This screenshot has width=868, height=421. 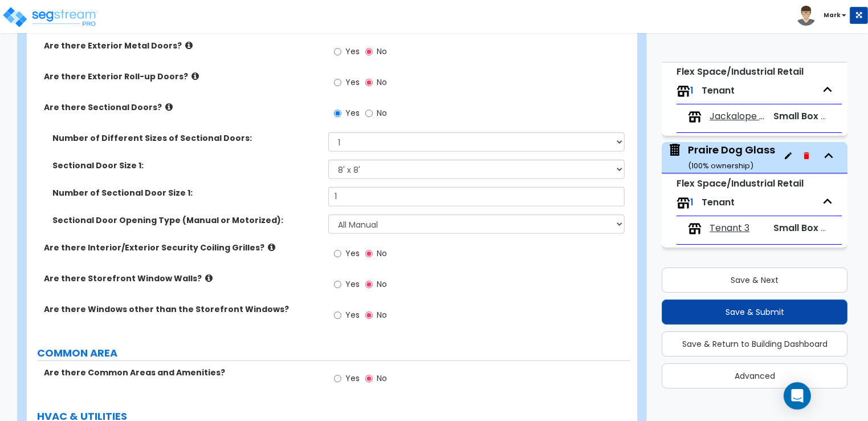 I want to click on label: Number of Different Sizes of Sectional Doors:, so click(x=186, y=138).